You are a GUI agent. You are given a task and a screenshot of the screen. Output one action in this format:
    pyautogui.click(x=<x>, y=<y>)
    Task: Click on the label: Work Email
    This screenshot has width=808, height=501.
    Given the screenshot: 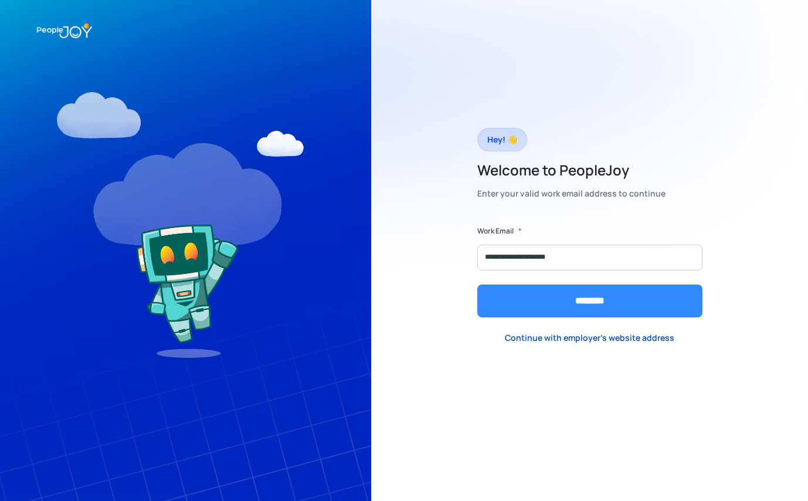 What is the action you would take?
    pyautogui.click(x=496, y=231)
    